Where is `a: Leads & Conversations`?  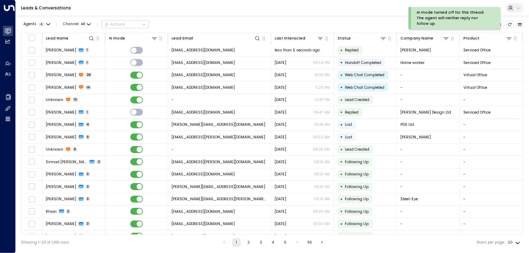 a: Leads & Conversations is located at coordinates (46, 8).